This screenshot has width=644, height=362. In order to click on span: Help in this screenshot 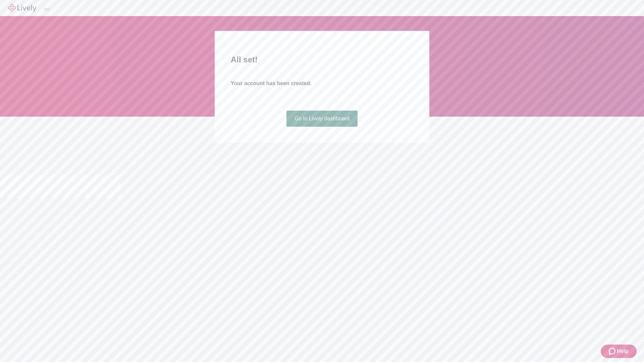, I will do `click(622, 352)`.